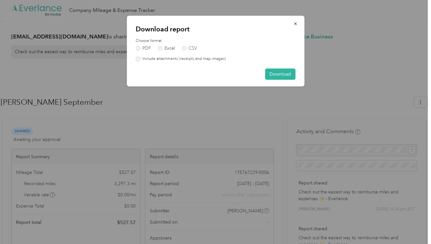  I want to click on button: Download, so click(280, 74).